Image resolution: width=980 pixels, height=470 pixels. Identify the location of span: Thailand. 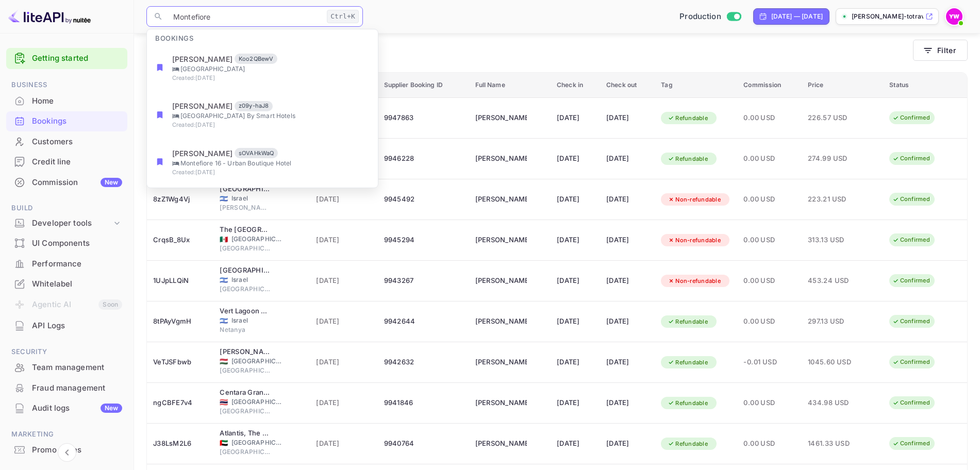
(224, 402).